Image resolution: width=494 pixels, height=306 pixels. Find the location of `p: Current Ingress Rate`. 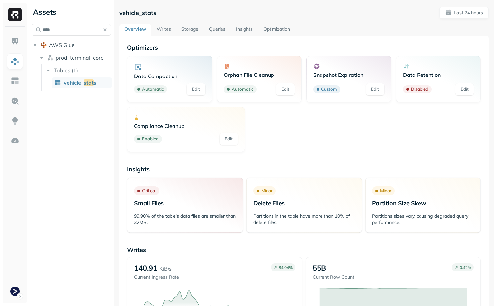

p: Current Ingress Rate is located at coordinates (157, 277).